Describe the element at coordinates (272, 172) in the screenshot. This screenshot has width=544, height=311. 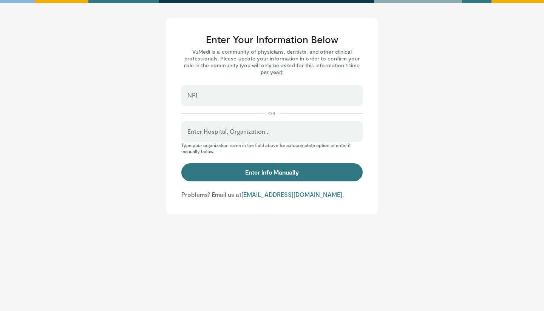
I see `button: Enter Info Manually` at that location.